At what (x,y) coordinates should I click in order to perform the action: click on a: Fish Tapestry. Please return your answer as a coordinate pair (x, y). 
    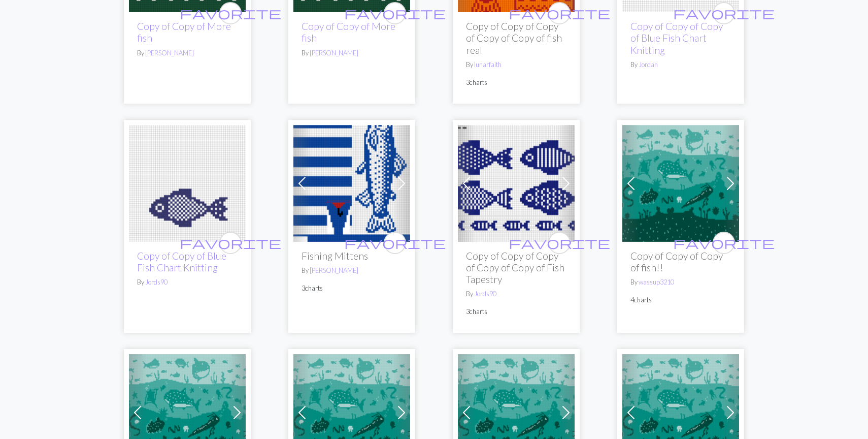
    Looking at the image, I should click on (516, 182).